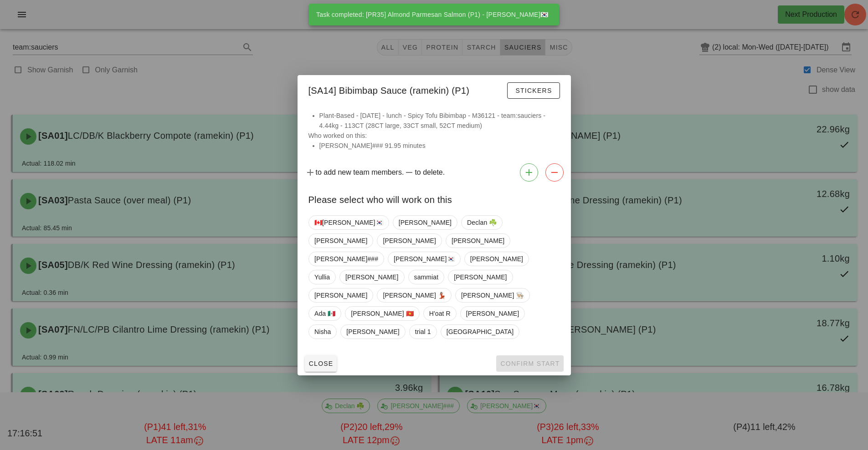 The width and height of the screenshot is (868, 450). Describe the element at coordinates (482, 223) in the screenshot. I see `span: Declan ☘️` at that location.